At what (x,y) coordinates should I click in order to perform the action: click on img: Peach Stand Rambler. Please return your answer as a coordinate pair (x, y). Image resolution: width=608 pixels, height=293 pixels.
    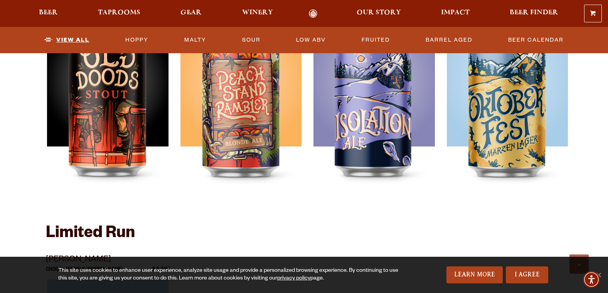
    Looking at the image, I should click on (241, 110).